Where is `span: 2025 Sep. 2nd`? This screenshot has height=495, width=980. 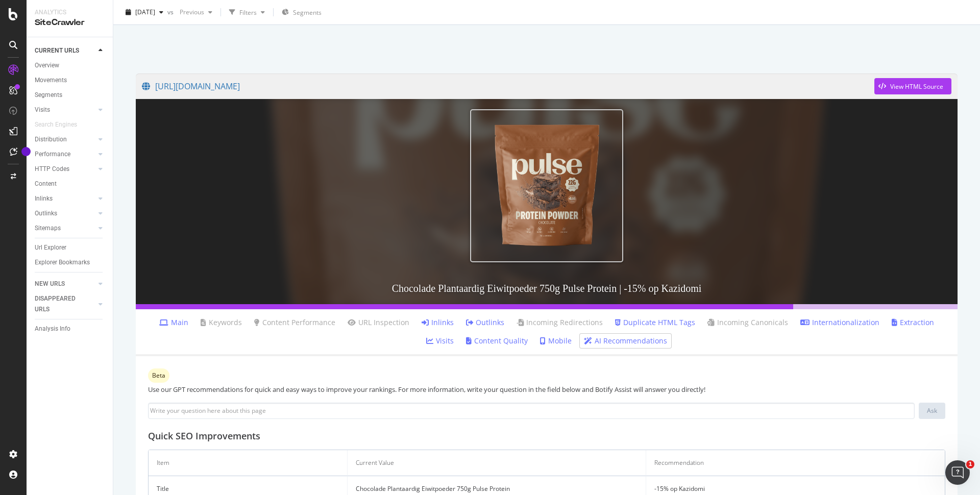
span: 2025 Sep. 2nd is located at coordinates (145, 12).